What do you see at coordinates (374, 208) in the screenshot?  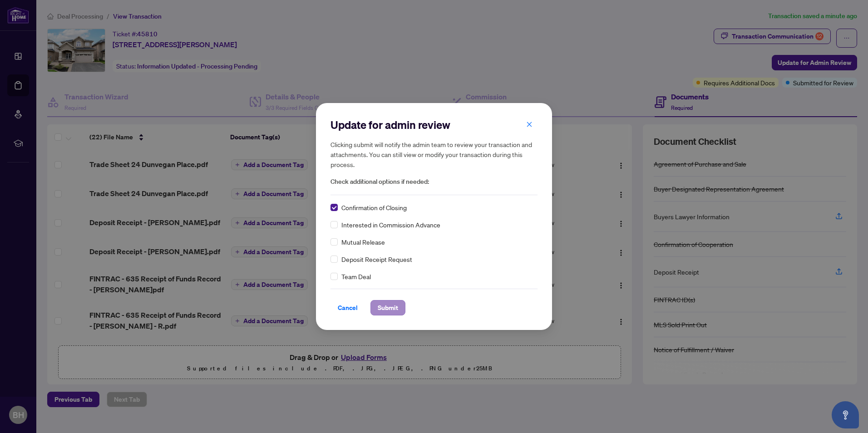 I see `span: Confirmation of Closing` at bounding box center [374, 208].